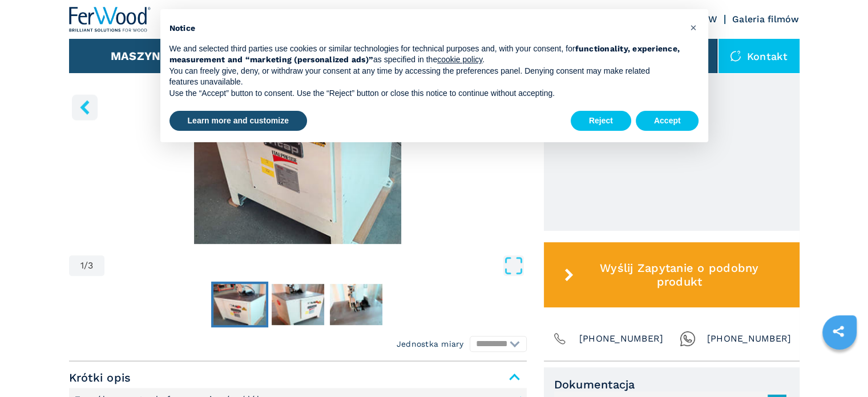 Image resolution: width=868 pixels, height=397 pixels. Describe the element at coordinates (431, 344) in the screenshot. I see `em: Jednostka miary` at that location.